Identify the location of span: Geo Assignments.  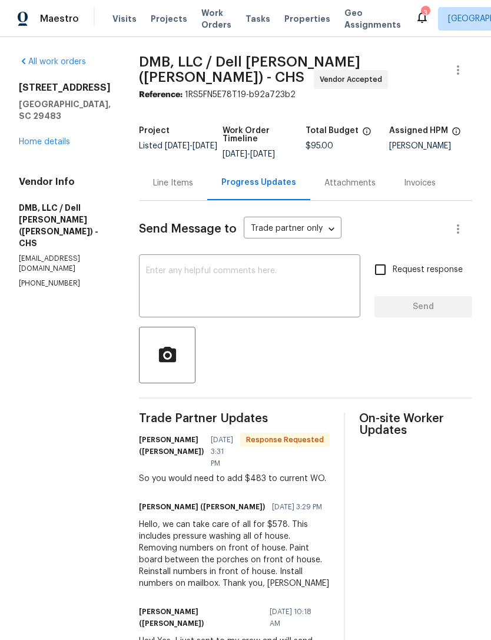
(373, 19).